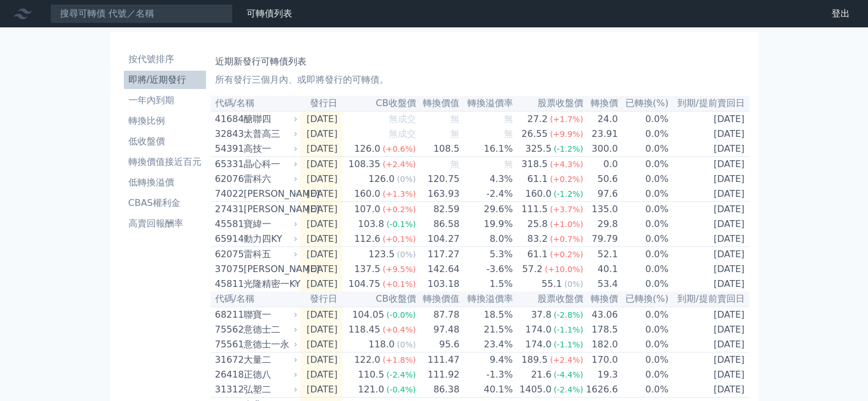 This screenshot has width=868, height=401. What do you see at coordinates (538, 239) in the screenshot?
I see `div: 83.2` at bounding box center [538, 239].